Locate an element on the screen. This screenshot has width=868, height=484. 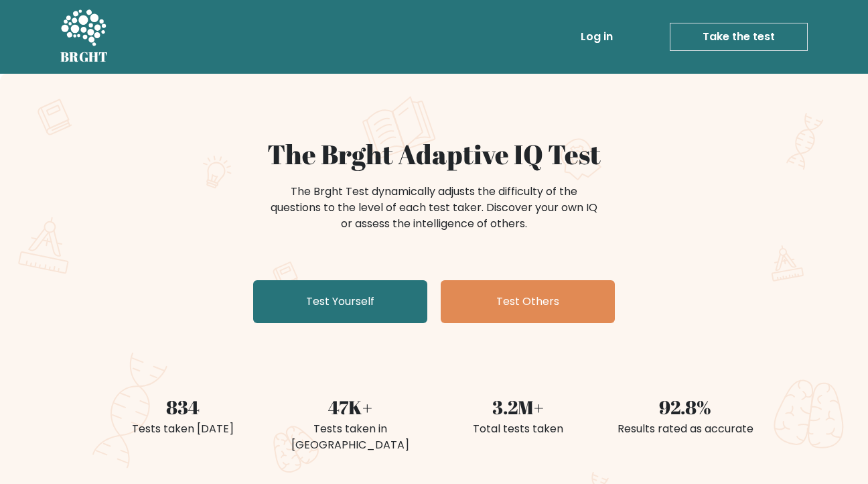
div: Results rated as accurate is located at coordinates (685, 428).